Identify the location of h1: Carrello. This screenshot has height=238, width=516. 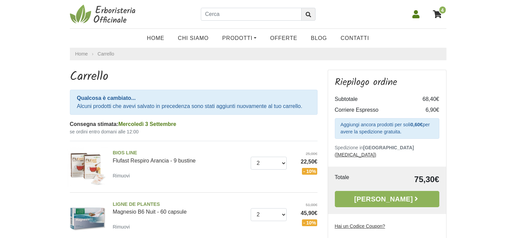
(194, 77).